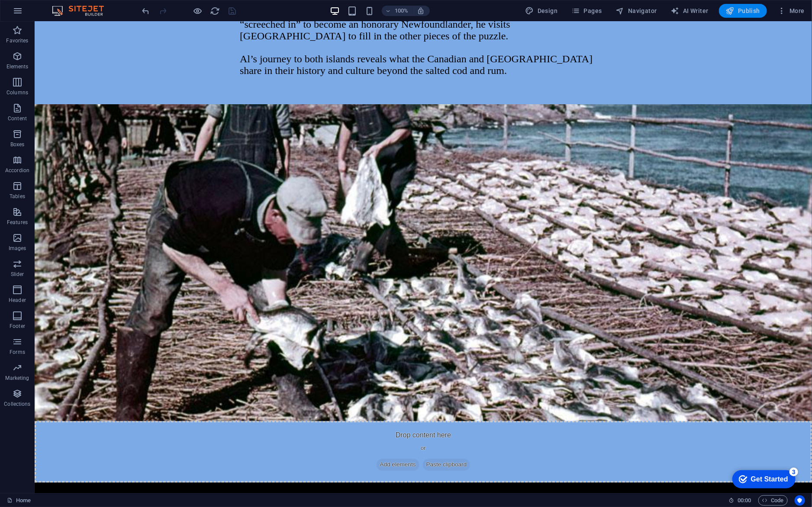 This screenshot has width=812, height=507. Describe the element at coordinates (44, 13) in the screenshot. I see `div: Get Started` at that location.